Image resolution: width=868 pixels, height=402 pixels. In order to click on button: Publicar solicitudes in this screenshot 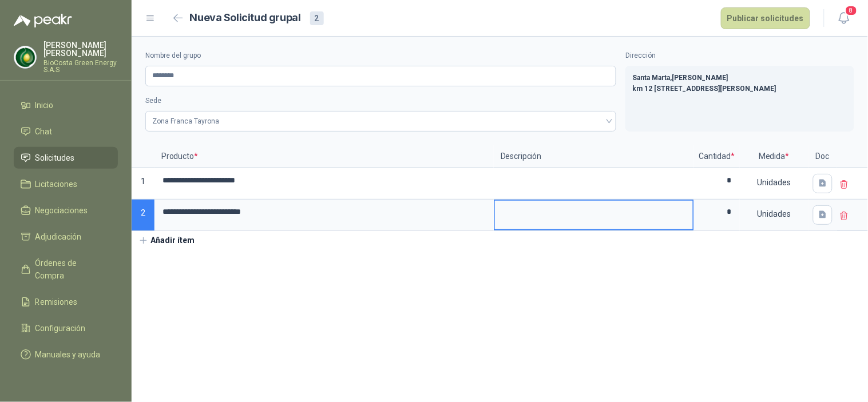, I will do `click(765, 18)`.